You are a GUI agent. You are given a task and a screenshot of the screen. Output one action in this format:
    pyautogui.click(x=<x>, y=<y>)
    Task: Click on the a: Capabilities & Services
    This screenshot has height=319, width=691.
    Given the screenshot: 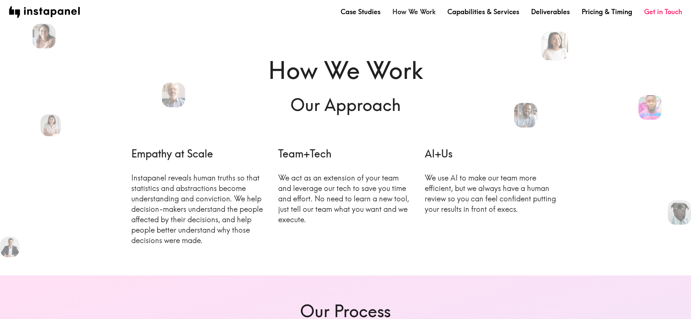 What is the action you would take?
    pyautogui.click(x=483, y=12)
    